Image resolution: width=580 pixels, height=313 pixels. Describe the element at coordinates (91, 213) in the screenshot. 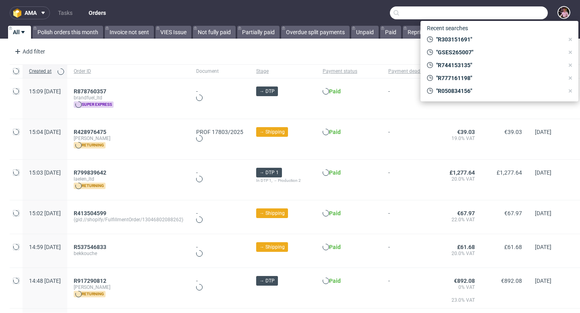

I see `a: R413504599` at that location.